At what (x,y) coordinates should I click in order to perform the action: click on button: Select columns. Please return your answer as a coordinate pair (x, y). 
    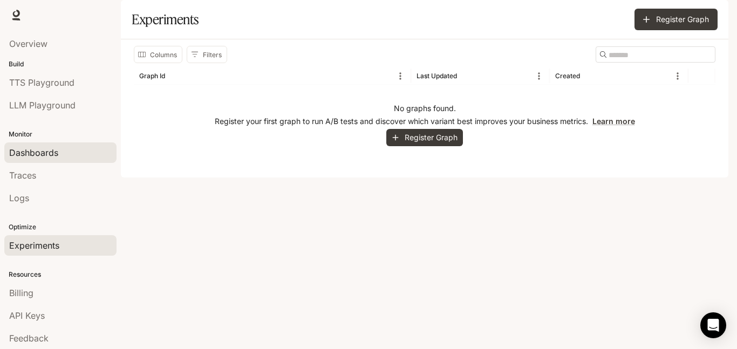
    Looking at the image, I should click on (158, 54).